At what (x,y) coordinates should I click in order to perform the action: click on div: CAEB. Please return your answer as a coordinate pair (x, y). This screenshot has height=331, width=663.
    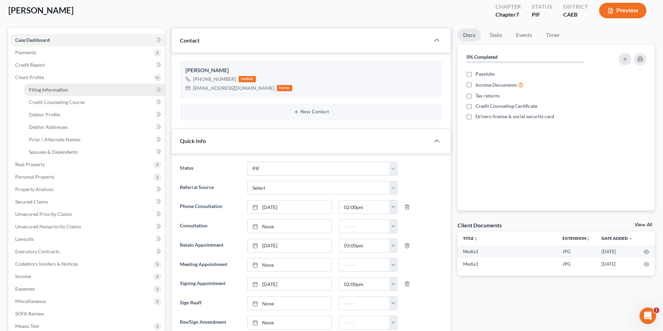
    Looking at the image, I should click on (575, 14).